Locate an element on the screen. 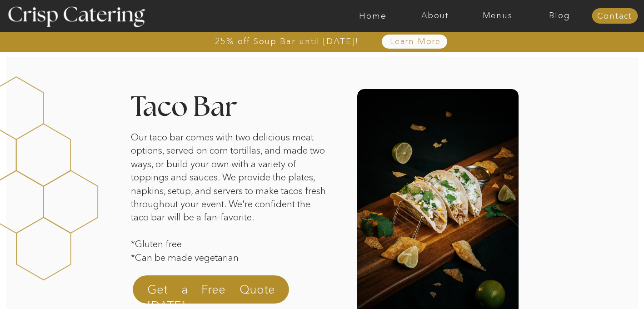 The image size is (644, 309). nav: Menus is located at coordinates (497, 16).